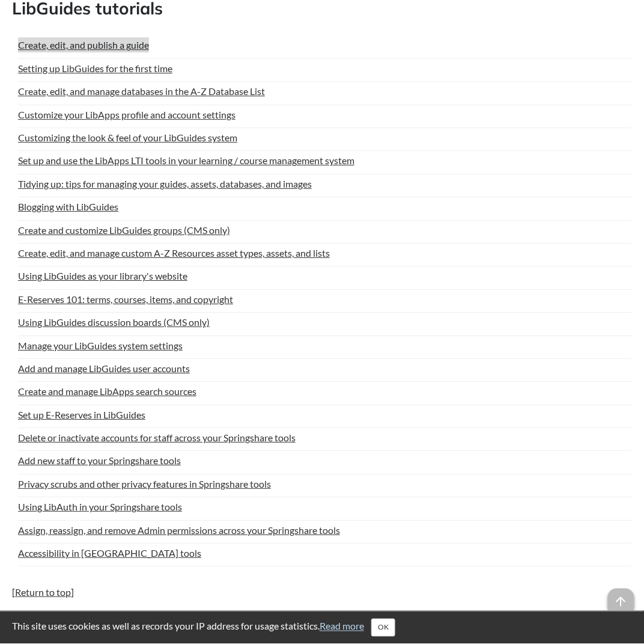 Image resolution: width=644 pixels, height=644 pixels. Describe the element at coordinates (128, 137) in the screenshot. I see `a: Customizing the look & feel of your LibGuides system` at that location.